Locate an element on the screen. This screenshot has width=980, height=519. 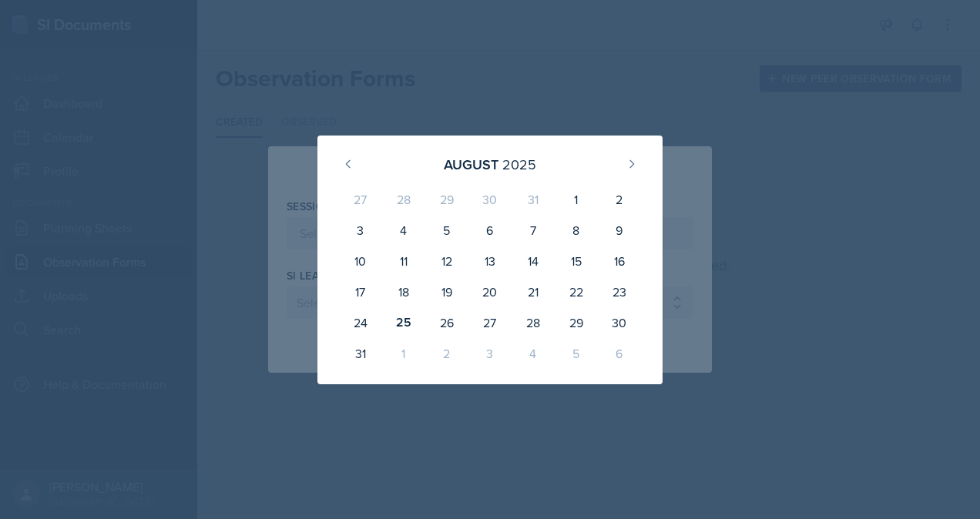
div: 2025 is located at coordinates (519, 164).